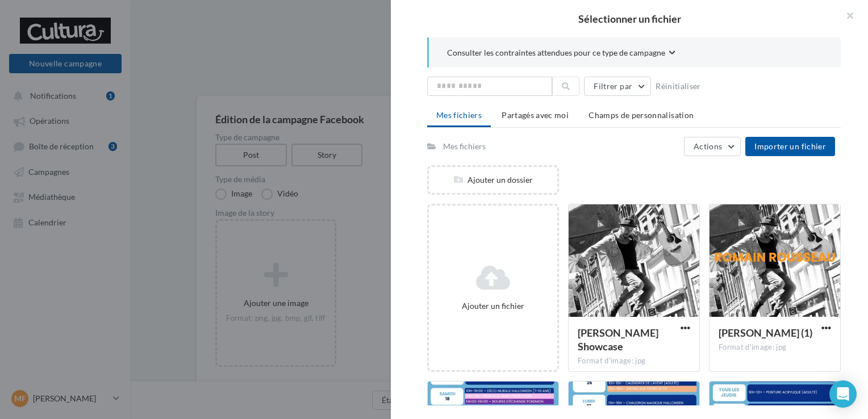  I want to click on span: Consulter les contraintes attendues pour ce type de campagne, so click(556, 53).